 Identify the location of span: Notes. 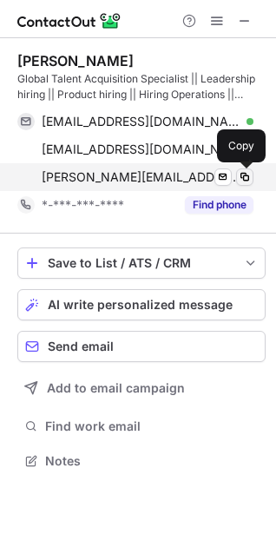
(152, 461).